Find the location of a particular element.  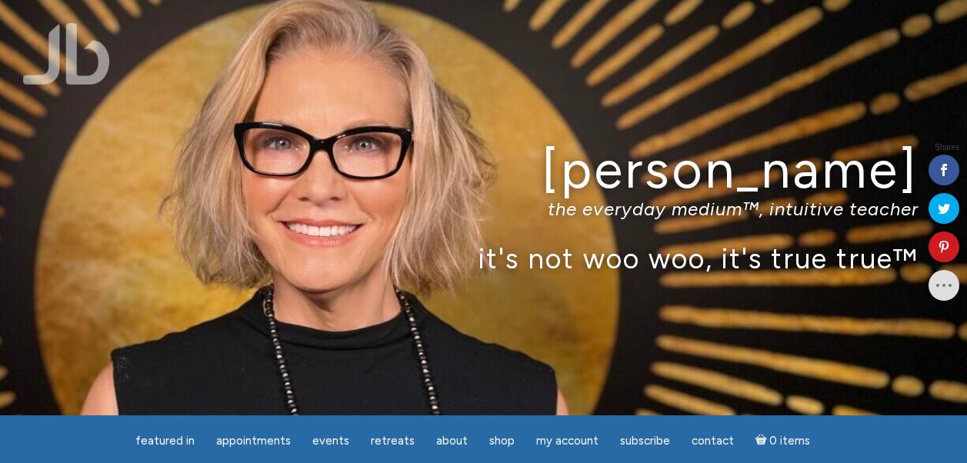

span: Appointments is located at coordinates (253, 441).